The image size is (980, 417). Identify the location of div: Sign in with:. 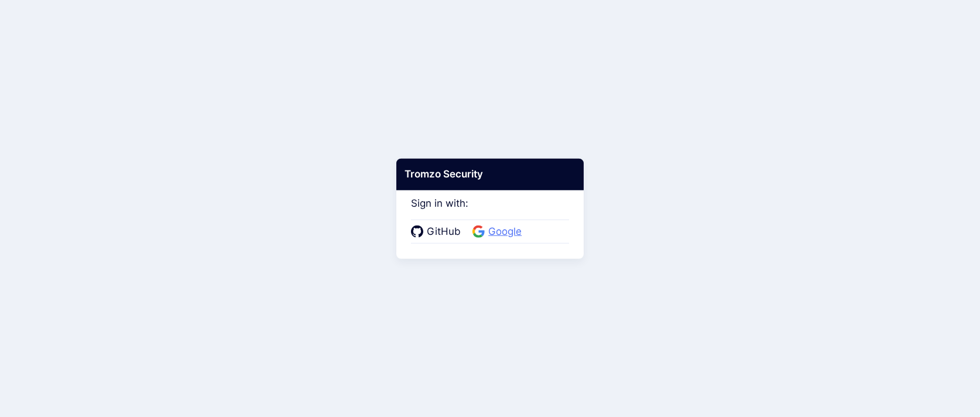
(490, 212).